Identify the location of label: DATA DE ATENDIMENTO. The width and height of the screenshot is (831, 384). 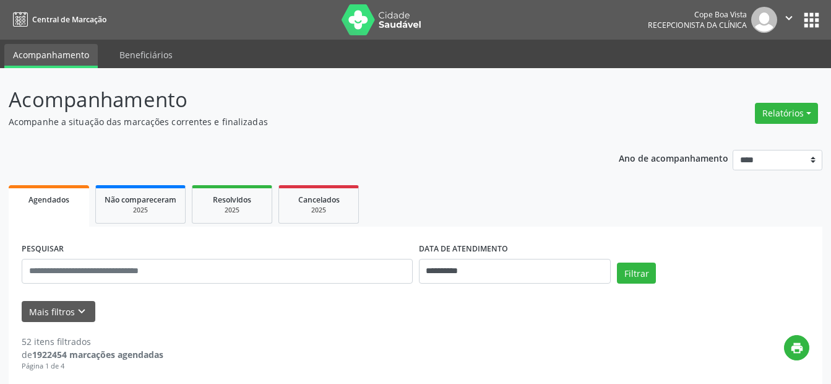
(464, 249).